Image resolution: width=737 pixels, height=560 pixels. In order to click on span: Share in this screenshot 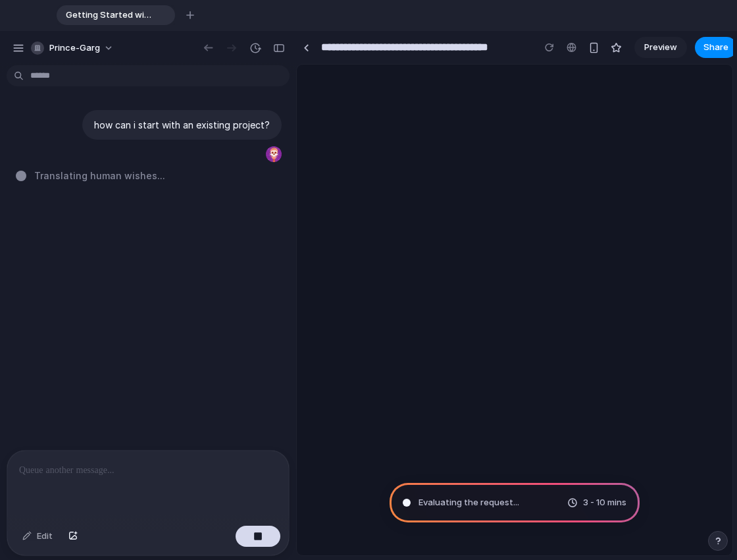, I will do `click(716, 48)`.